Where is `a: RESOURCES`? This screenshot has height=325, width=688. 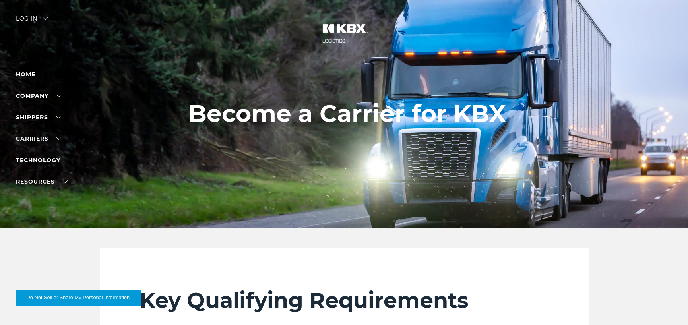
a: RESOURCES is located at coordinates (42, 182).